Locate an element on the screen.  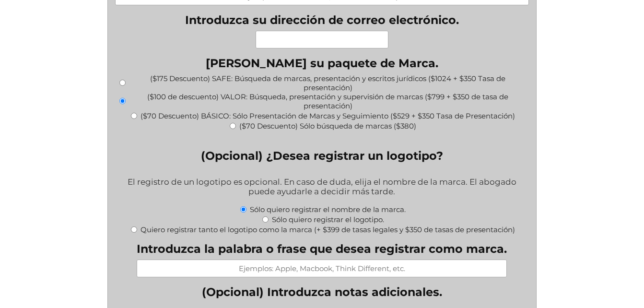
label: ($70 Descuento) BÁSICO: Sólo Presentación de Marcas y Seguimiento ($529 + $350 Tasa de Presentación) is located at coordinates (328, 116).